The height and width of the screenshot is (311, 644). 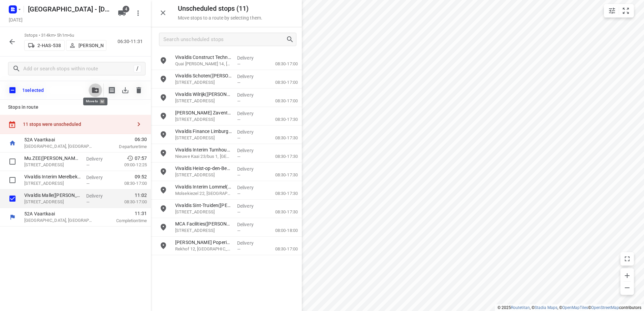 What do you see at coordinates (139, 90) in the screenshot?
I see `span: Delete stop` at bounding box center [139, 90].